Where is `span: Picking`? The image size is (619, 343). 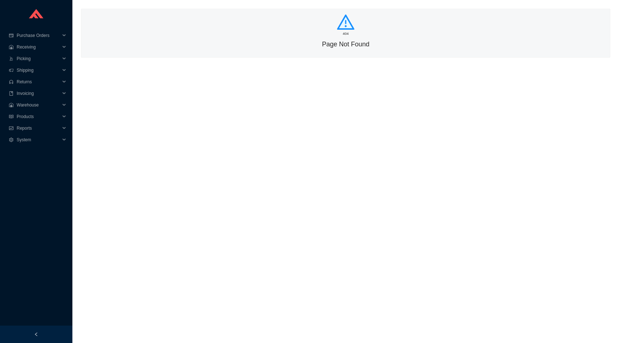
span: Picking is located at coordinates (38, 59).